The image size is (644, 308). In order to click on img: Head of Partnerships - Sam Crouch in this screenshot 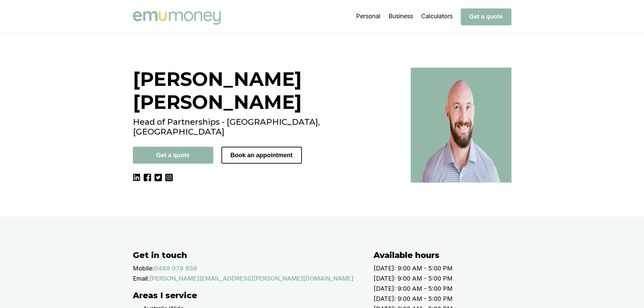, I will do `click(461, 125)`.